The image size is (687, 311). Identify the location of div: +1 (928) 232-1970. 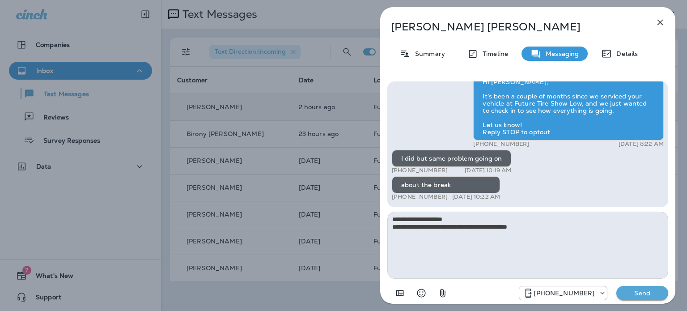
(563, 293).